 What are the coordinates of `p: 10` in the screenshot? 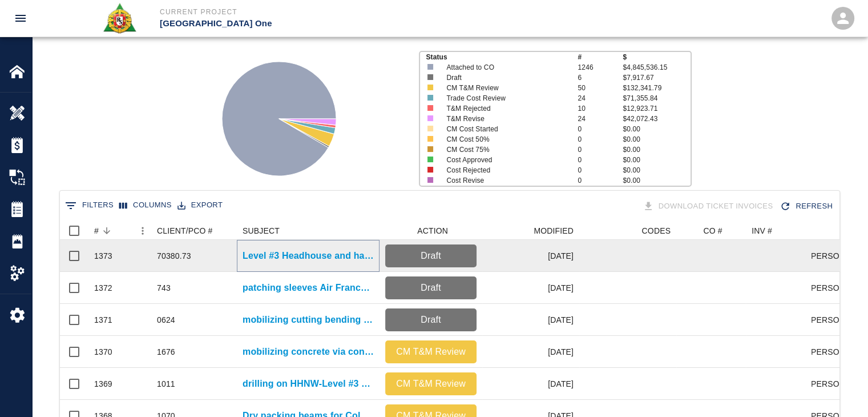 It's located at (600, 108).